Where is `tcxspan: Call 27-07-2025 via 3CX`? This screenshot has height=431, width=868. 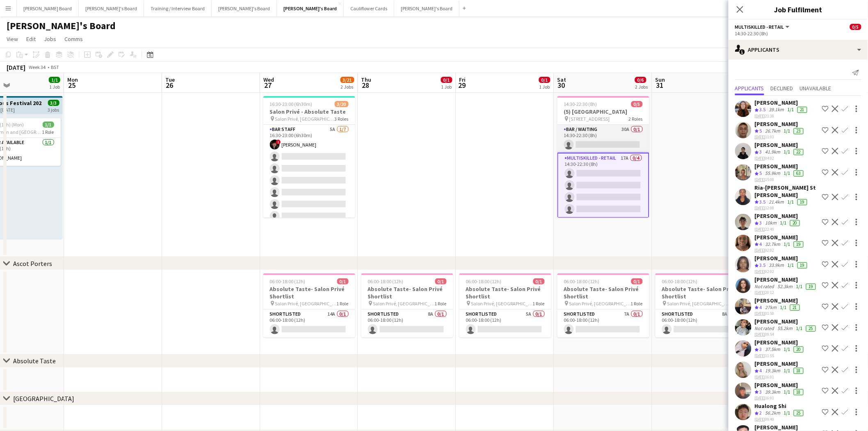 tcxspan: Call 27-07-2025 via 3CX is located at coordinates (760, 250).